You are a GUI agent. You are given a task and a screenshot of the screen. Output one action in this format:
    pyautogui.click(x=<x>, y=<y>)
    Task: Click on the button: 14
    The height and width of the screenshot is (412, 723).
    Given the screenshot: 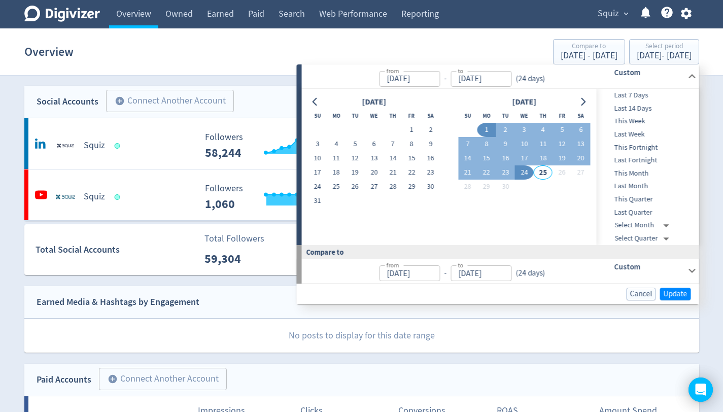 What is the action you would take?
    pyautogui.click(x=467, y=158)
    